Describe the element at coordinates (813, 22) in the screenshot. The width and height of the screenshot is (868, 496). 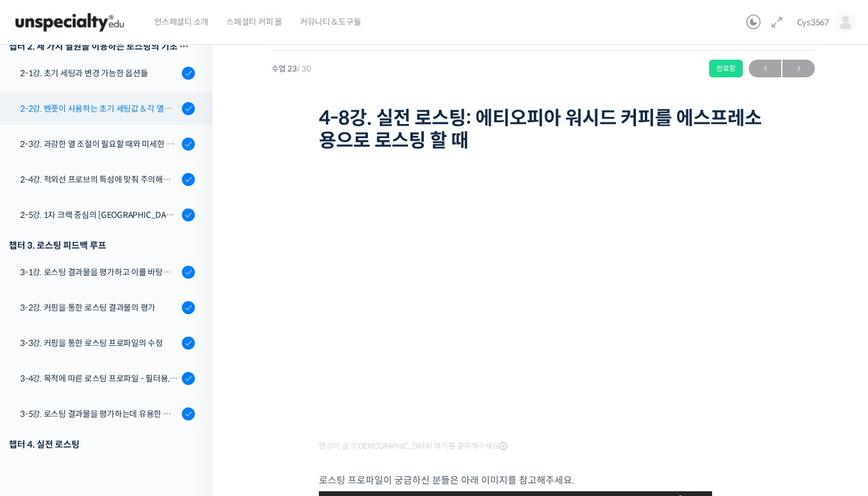
I see `span: Cys3567` at that location.